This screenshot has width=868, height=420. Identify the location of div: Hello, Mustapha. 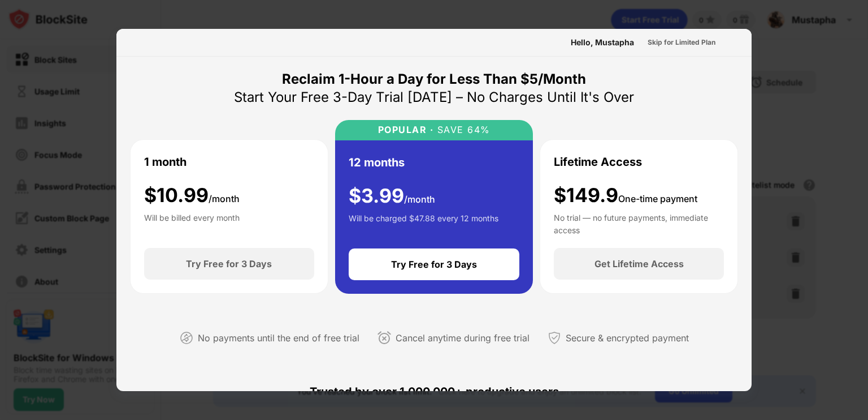
(602, 42).